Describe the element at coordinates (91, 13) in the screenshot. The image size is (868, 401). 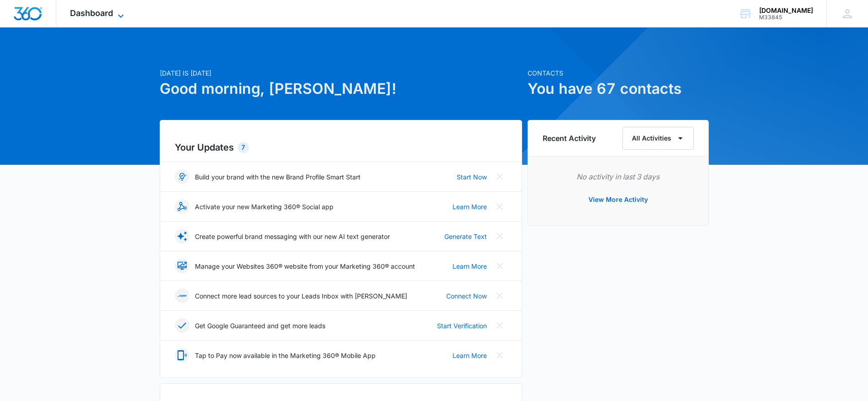
I see `span: Dashboard` at that location.